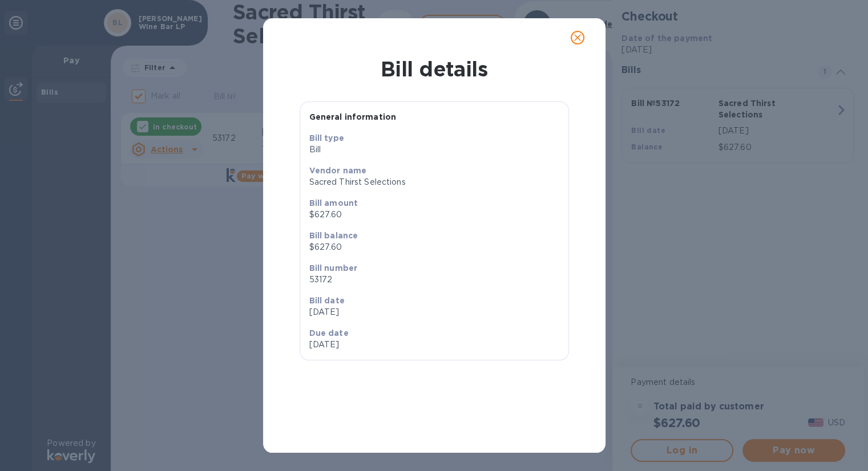 The height and width of the screenshot is (471, 868). I want to click on b: Bill type, so click(327, 138).